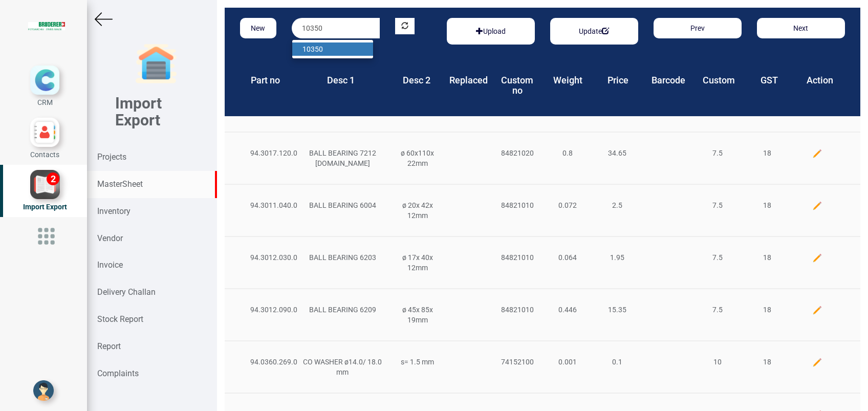 This screenshot has height=411, width=868. What do you see at coordinates (53, 179) in the screenshot?
I see `div: 2` at bounding box center [53, 179].